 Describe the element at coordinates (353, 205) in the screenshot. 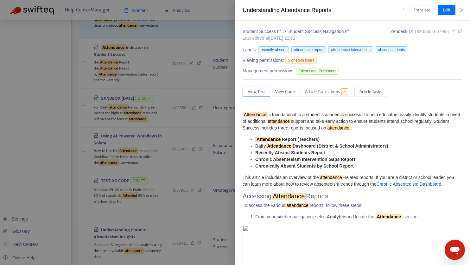

I see `p: To access the various reports, follow these steps:` at that location.